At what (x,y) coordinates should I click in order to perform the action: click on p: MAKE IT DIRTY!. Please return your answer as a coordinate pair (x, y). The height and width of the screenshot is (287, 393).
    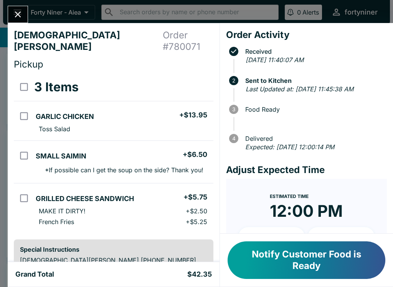
    Looking at the image, I should click on (62, 211).